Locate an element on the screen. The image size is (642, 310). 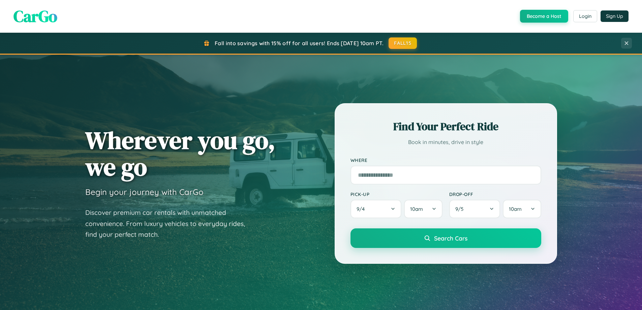
span: CarGo is located at coordinates (35, 16).